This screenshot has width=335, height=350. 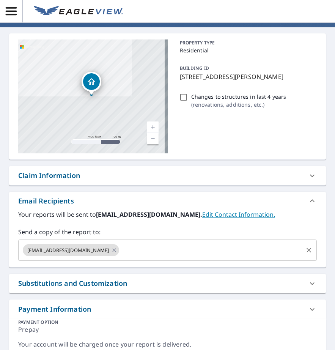 I want to click on p: Residential, so click(x=247, y=50).